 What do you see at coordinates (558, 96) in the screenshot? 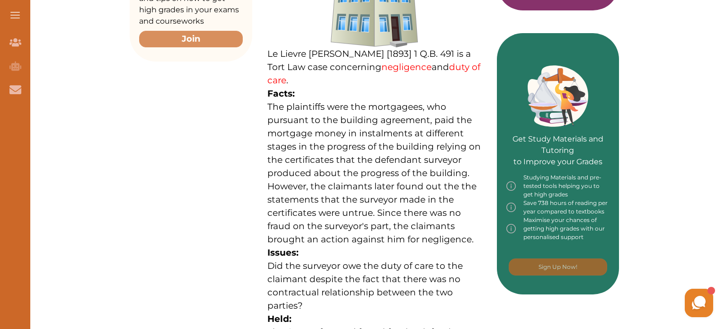
I see `img: Green card image` at bounding box center [558, 96].